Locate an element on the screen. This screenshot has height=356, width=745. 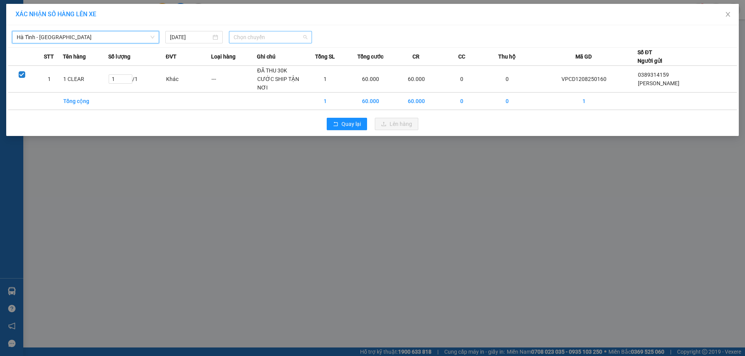
span: XÁC NHẬN SỐ HÀNG LÊN XE is located at coordinates (56, 14).